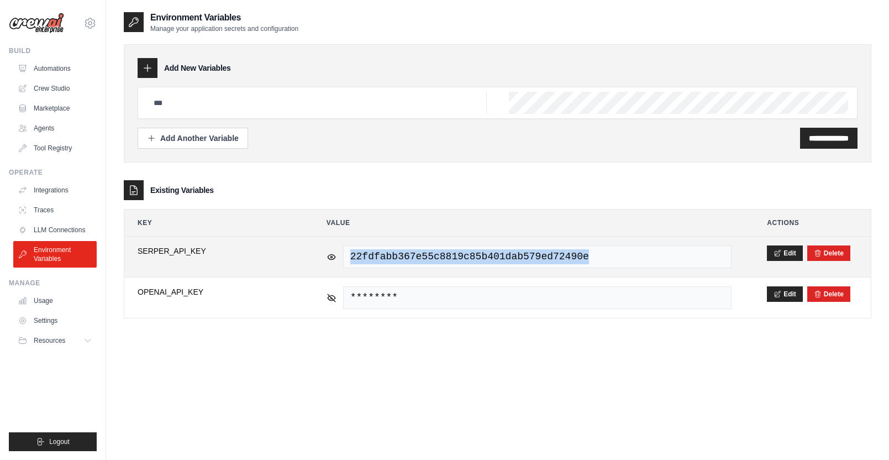 The width and height of the screenshot is (889, 460). Describe the element at coordinates (224, 29) in the screenshot. I see `p: Manage your application secrets and configuration` at that location.